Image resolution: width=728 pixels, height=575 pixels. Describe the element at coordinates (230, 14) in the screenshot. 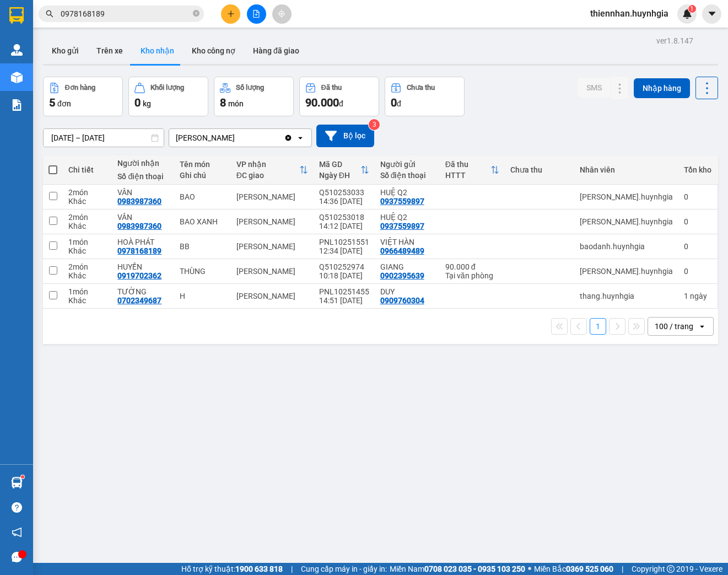

I see `button: plus` at that location.